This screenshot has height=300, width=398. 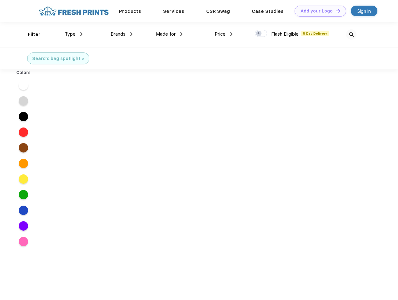 What do you see at coordinates (165, 34) in the screenshot?
I see `span: Made for` at bounding box center [165, 34].